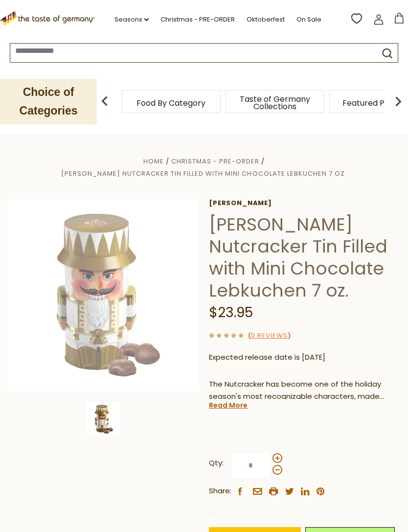 The image size is (408, 532). What do you see at coordinates (269, 336) in the screenshot?
I see `a: 0 Reviews` at bounding box center [269, 336].